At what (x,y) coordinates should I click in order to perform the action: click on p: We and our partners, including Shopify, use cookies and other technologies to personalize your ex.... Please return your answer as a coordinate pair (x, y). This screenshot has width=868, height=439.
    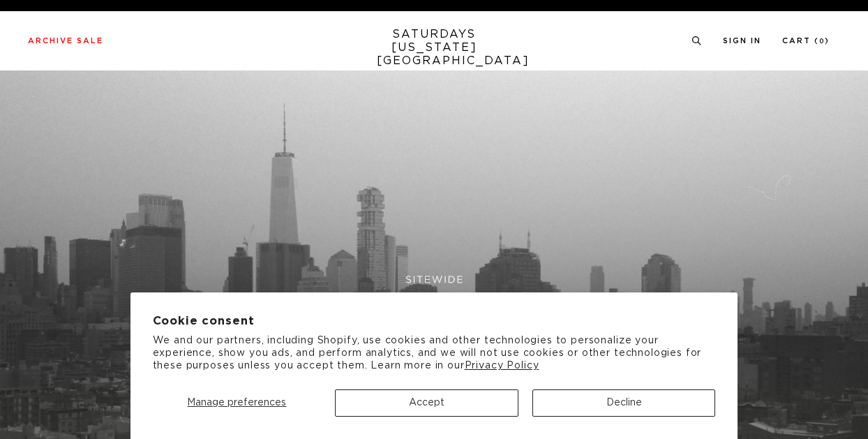
    Looking at the image, I should click on (434, 353).